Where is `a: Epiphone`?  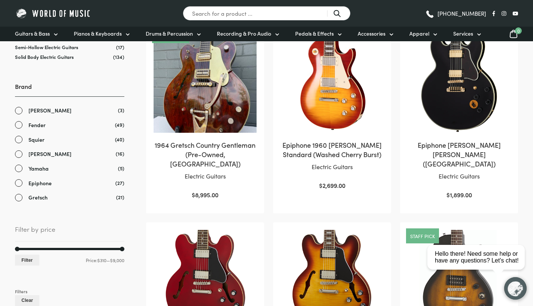
a: Epiphone is located at coordinates (70, 183).